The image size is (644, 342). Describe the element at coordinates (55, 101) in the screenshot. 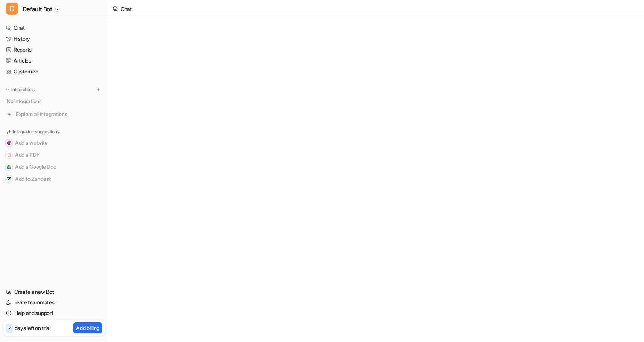

I see `div: No integrations` at that location.